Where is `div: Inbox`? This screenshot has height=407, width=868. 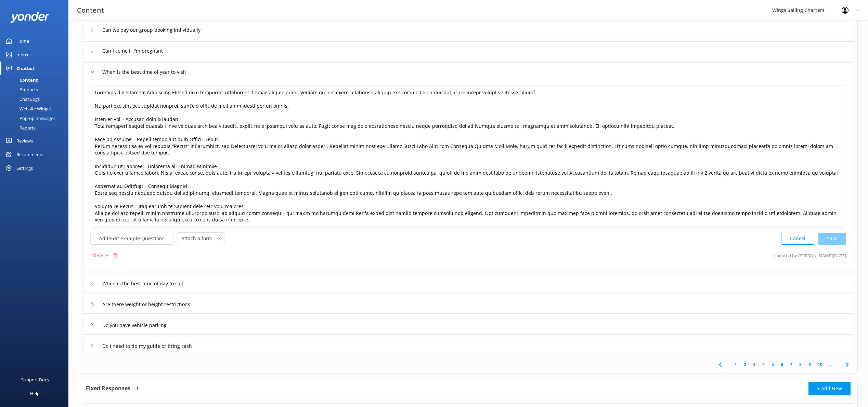
div: Inbox is located at coordinates (22, 55).